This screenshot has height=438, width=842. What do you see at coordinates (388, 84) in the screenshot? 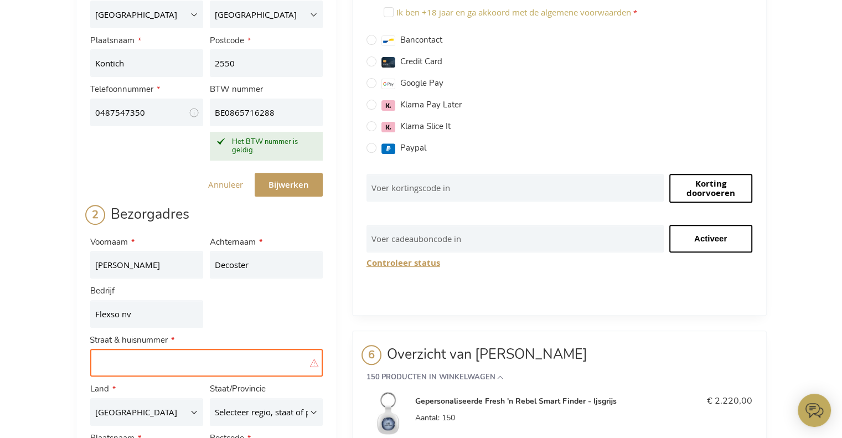
I see `img: googlepay.svg` at bounding box center [388, 84].